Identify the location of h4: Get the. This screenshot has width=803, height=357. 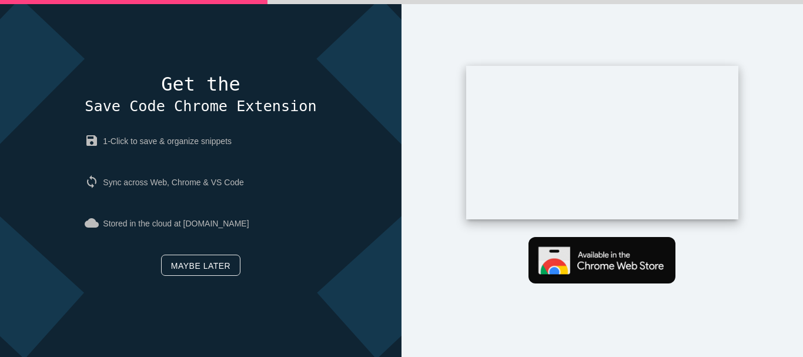
(201, 95).